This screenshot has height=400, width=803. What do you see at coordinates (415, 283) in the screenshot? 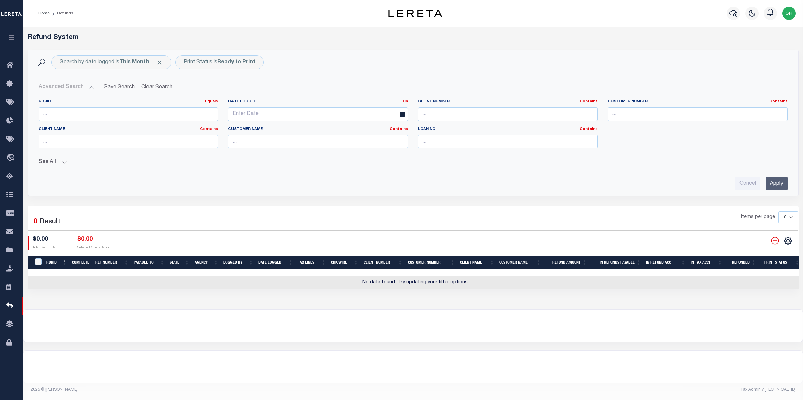
I see `td: No data found. Try updating your filter options` at bounding box center [415, 283].